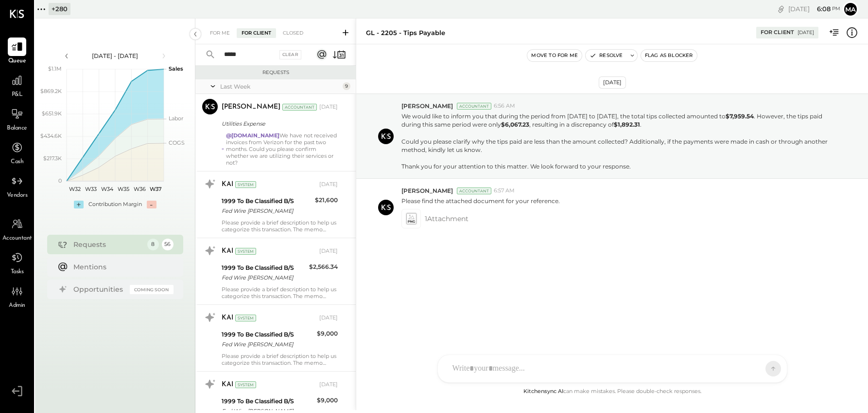 The image size is (868, 413). Describe the element at coordinates (669, 55) in the screenshot. I see `button: Flag as Blocker` at that location.